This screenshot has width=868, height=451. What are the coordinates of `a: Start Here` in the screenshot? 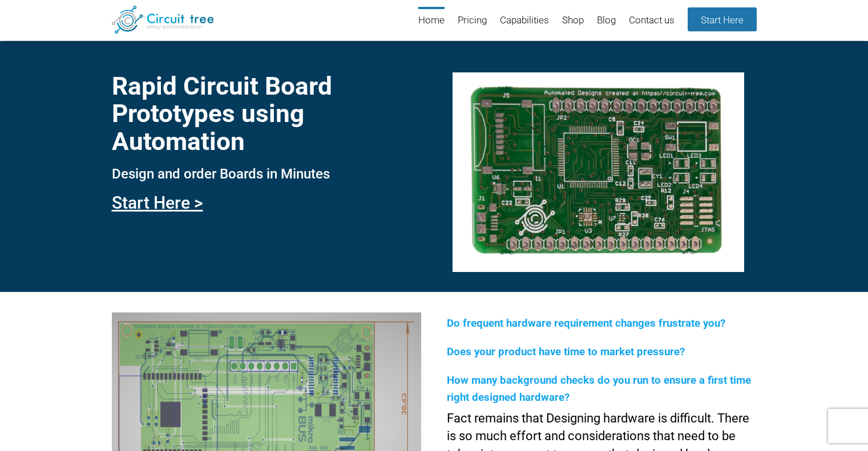 It's located at (722, 19).